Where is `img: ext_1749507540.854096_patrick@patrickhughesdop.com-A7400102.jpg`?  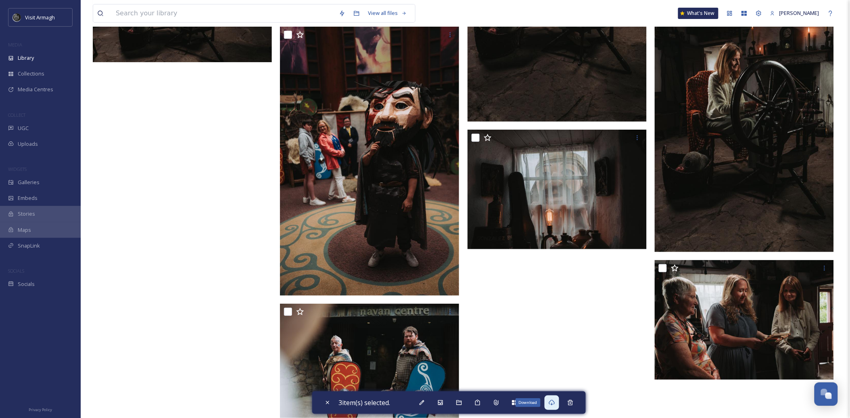 img: ext_1749507540.854096_patrick@patrickhughesdop.com-A7400102.jpg is located at coordinates (557, 189).